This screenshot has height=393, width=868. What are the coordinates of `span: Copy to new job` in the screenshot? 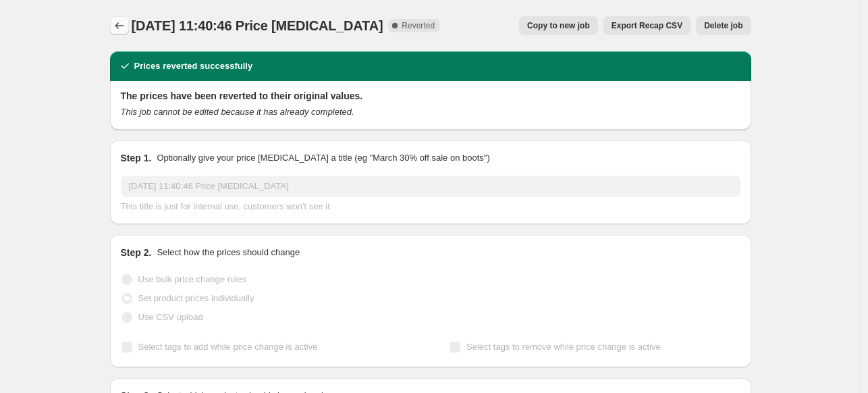 It's located at (558, 26).